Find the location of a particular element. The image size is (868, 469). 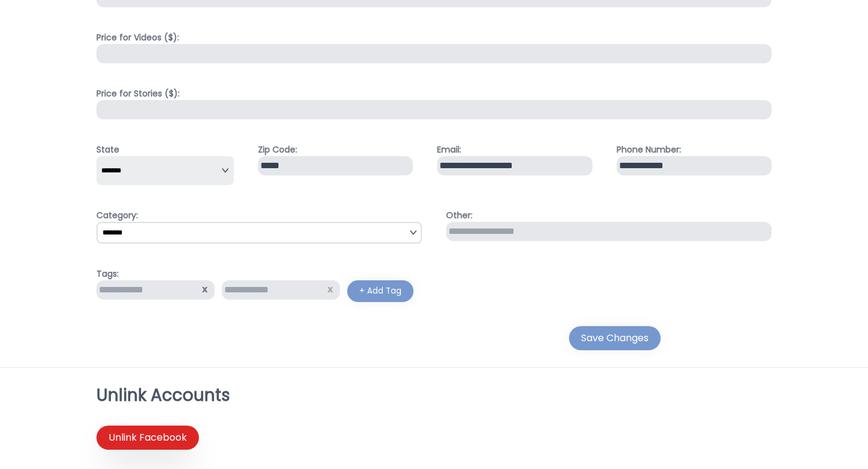

h4: Email: is located at coordinates (515, 150).